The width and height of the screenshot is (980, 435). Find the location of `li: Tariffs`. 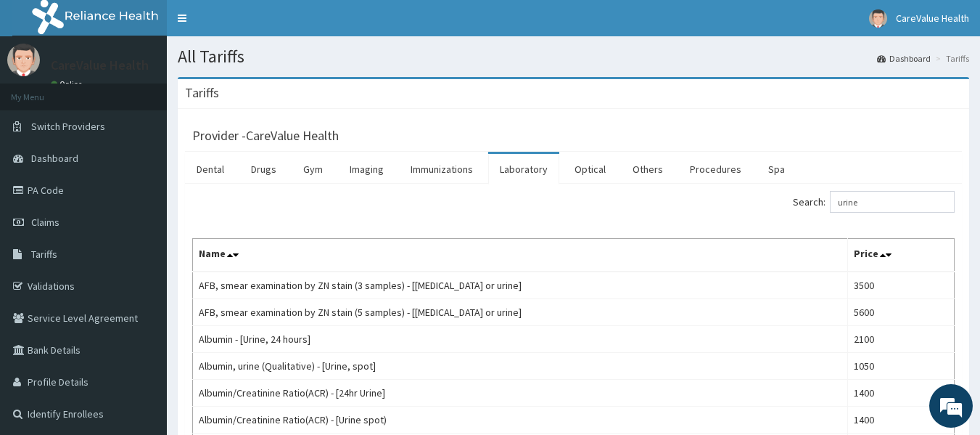

li: Tariffs is located at coordinates (950, 58).